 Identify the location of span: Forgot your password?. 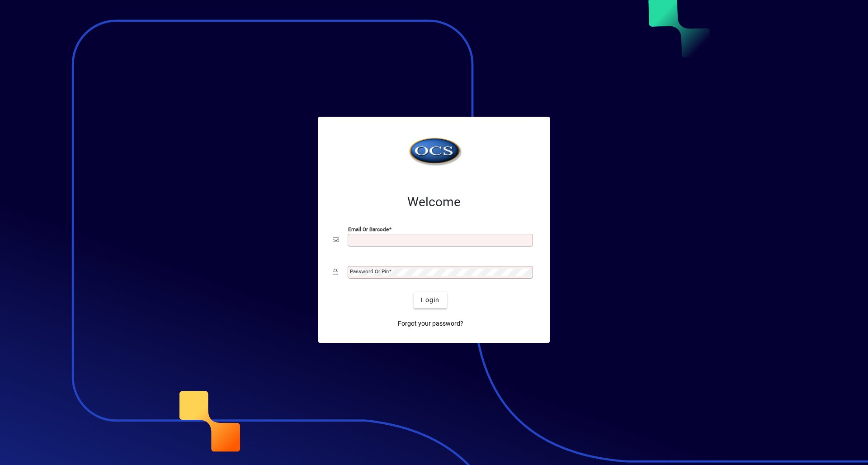
(431, 324).